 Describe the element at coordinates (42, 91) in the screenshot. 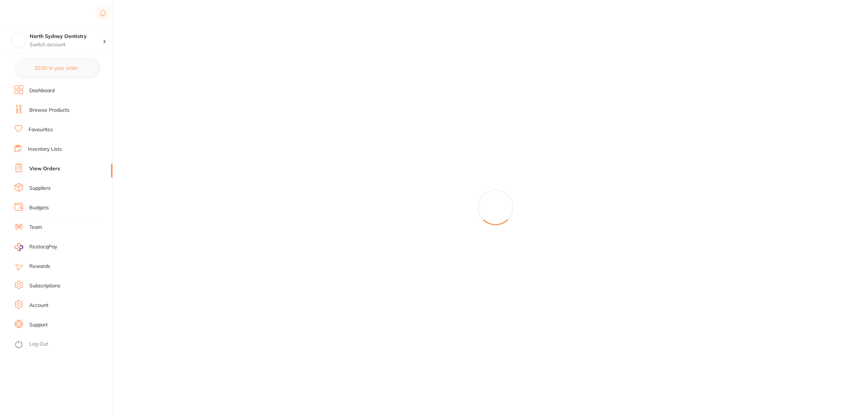

I see `a: Dashboard` at that location.